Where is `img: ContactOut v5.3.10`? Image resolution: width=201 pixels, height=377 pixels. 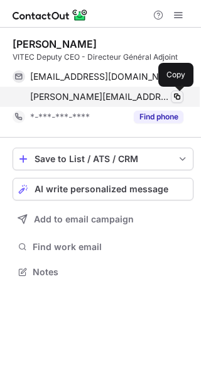 img: ContactOut v5.3.10 is located at coordinates (50, 15).